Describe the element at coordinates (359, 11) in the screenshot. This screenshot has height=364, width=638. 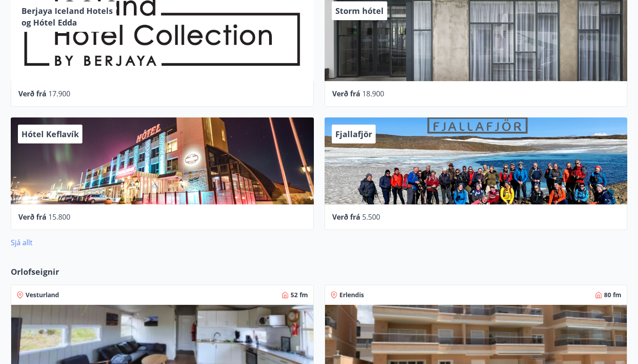
I see `span: Storm hótel` at that location.